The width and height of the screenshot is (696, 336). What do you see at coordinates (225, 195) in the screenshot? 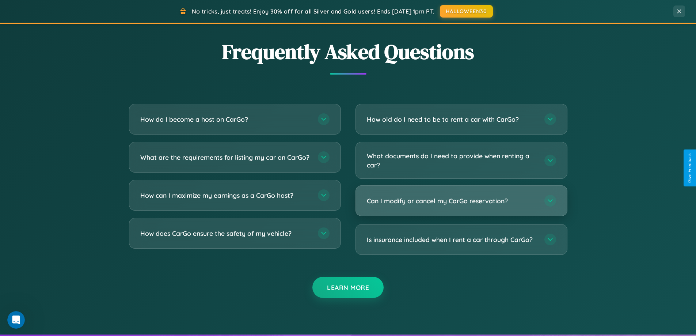
I see `h3: How can I maximize my earnings as a CarGo host?` at bounding box center [225, 195].